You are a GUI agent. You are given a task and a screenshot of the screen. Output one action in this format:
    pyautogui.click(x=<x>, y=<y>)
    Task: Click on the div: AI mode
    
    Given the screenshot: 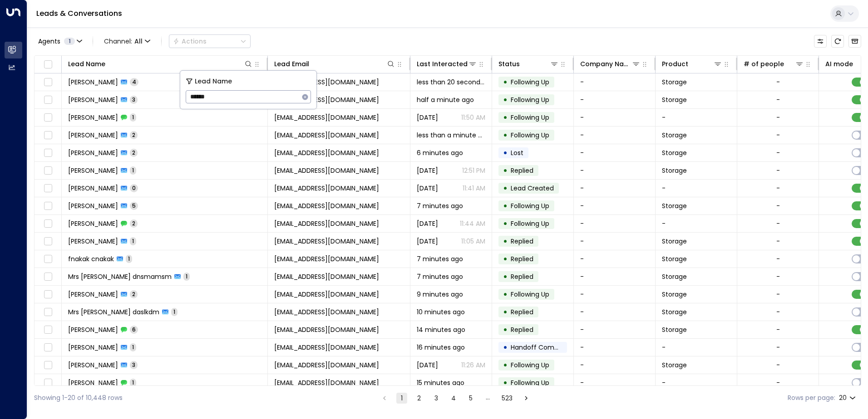 What is the action you would take?
    pyautogui.click(x=839, y=64)
    